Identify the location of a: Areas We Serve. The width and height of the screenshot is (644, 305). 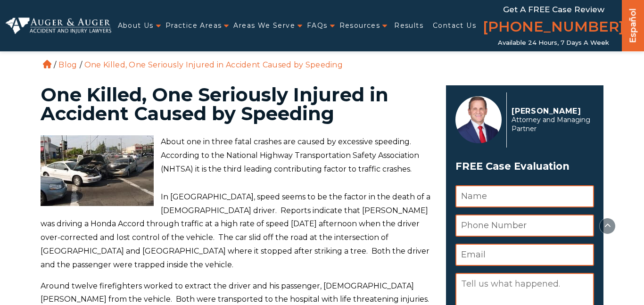
(264, 25).